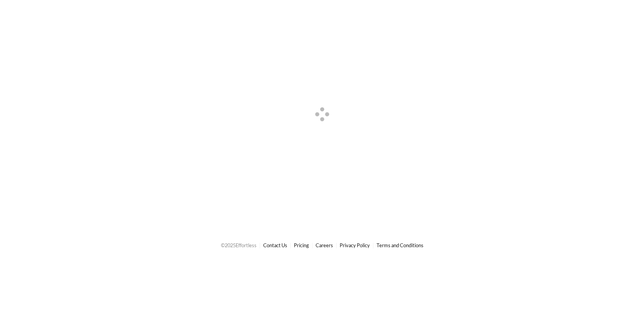 This screenshot has height=330, width=644. Describe the element at coordinates (324, 245) in the screenshot. I see `a: Careers` at that location.